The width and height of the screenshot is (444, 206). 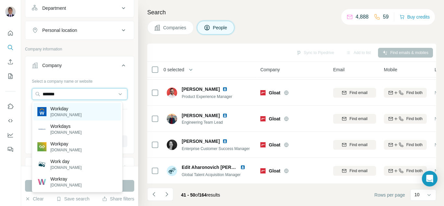 I want to click on button: Use Surfe on LinkedIn, so click(x=10, y=106).